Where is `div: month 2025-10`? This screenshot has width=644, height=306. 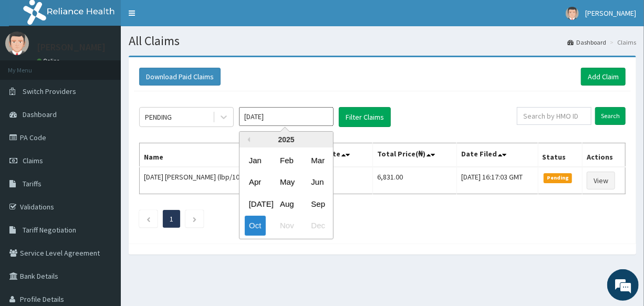 div: month 2025-10 is located at coordinates (286, 193).